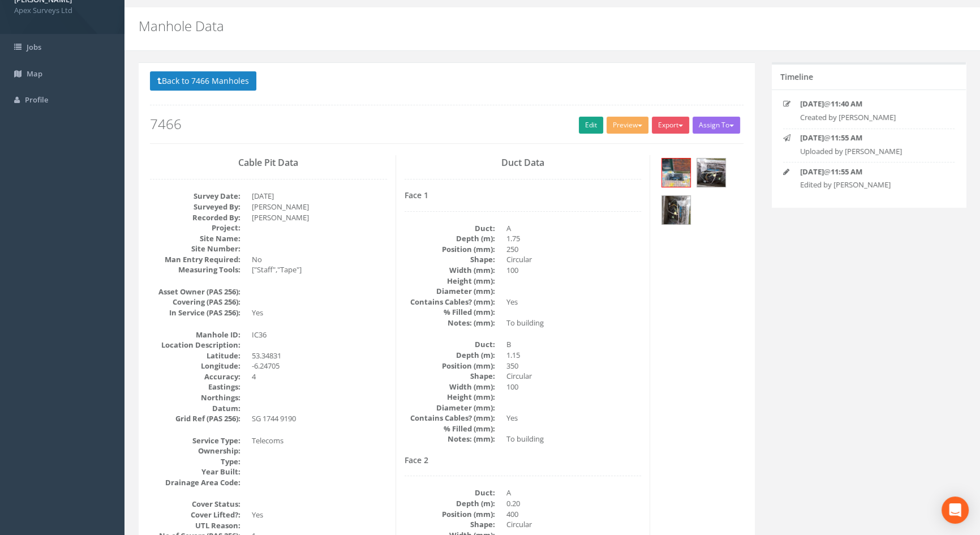 This screenshot has width=980, height=535. What do you see at coordinates (523, 460) in the screenshot?
I see `h4: Face 2` at bounding box center [523, 460].